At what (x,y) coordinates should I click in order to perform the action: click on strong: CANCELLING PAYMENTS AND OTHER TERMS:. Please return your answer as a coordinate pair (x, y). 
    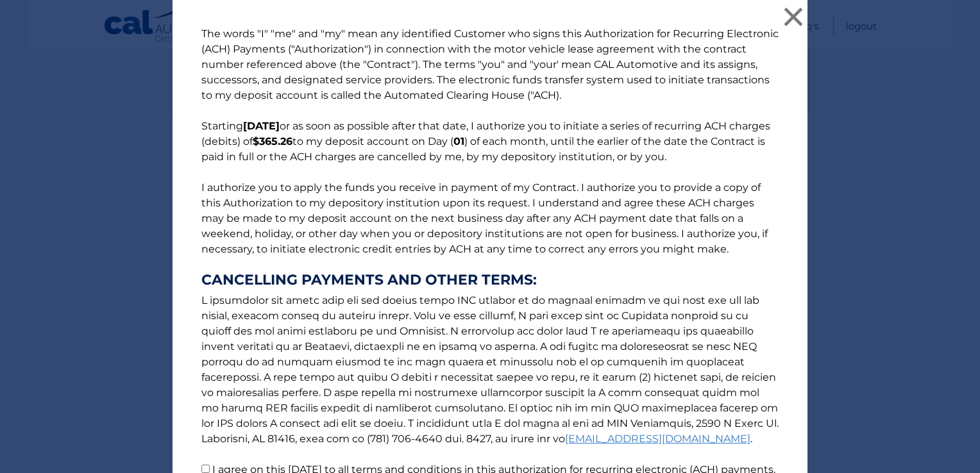
    Looking at the image, I should click on (490, 280).